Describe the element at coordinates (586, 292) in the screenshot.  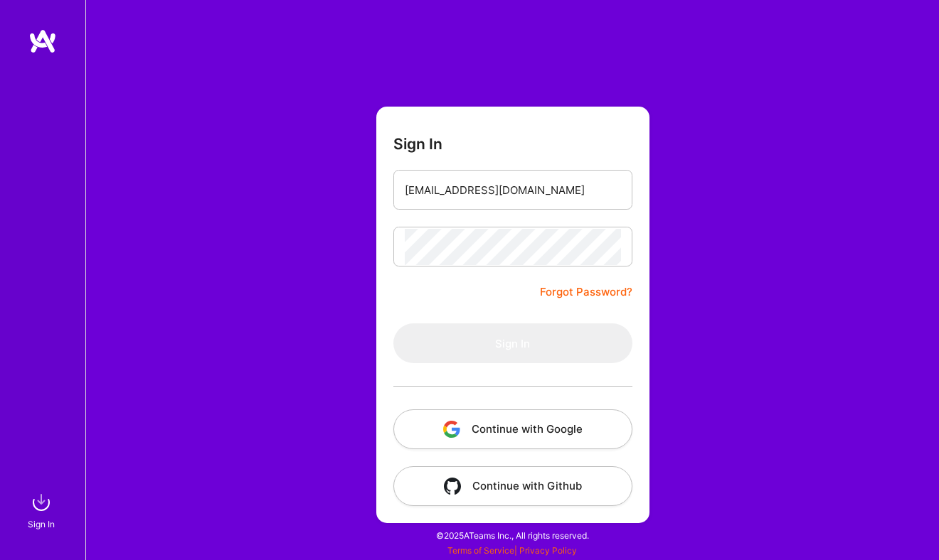
I see `a: Forgot Password?` at that location.